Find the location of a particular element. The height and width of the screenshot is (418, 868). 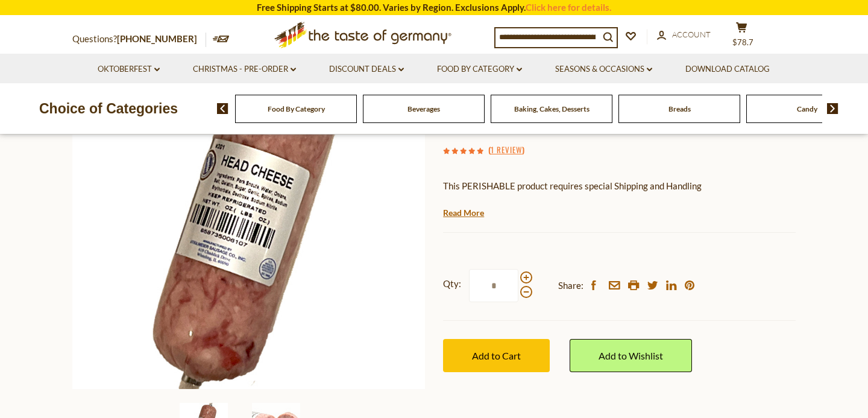

span: $78.7 is located at coordinates (743, 42).